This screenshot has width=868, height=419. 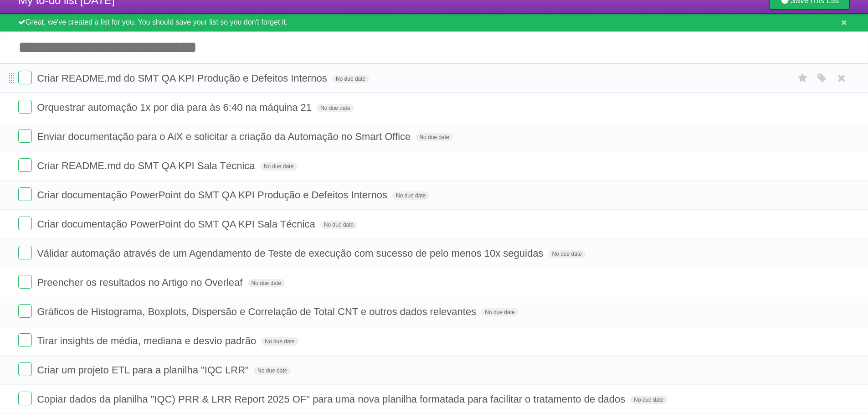 What do you see at coordinates (144, 369) in the screenshot?
I see `span: Criar um projeto ETL para a planilha "IQC LRR"` at bounding box center [144, 369].